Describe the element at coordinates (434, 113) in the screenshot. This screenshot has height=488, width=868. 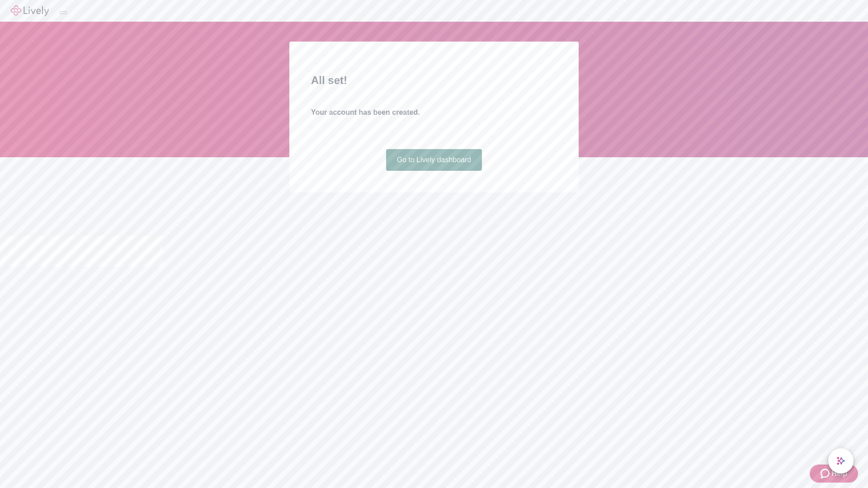
I see `h4: Your account has been created.` at that location.